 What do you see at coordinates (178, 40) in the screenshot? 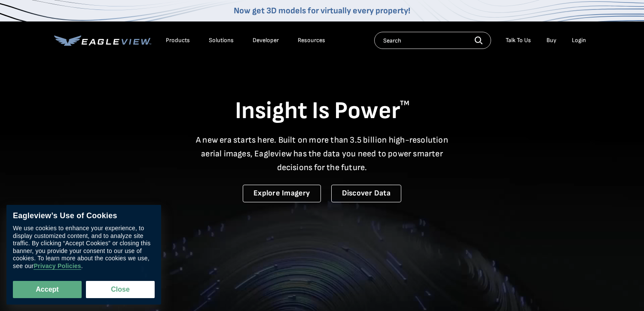
I see `div: Products` at bounding box center [178, 40].